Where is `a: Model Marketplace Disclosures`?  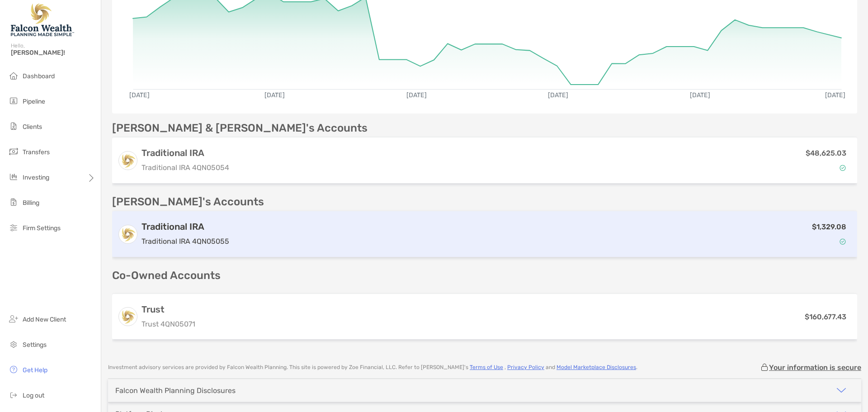 a: Model Marketplace Disclosures is located at coordinates (596, 367).